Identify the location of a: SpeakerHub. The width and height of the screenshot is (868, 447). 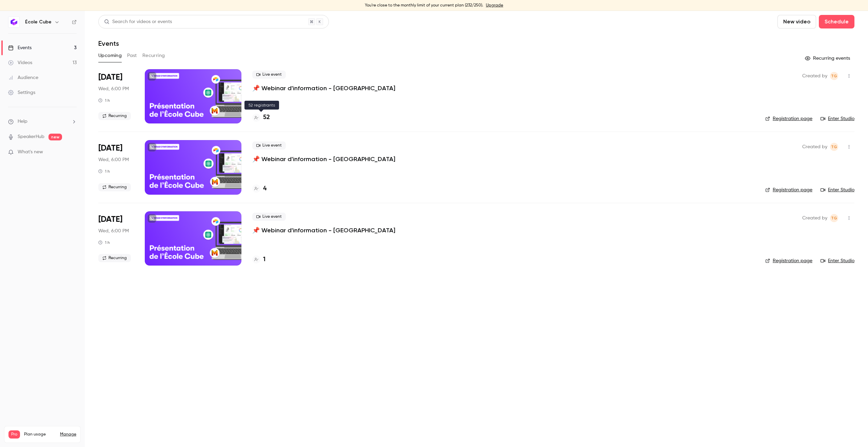
(31, 137).